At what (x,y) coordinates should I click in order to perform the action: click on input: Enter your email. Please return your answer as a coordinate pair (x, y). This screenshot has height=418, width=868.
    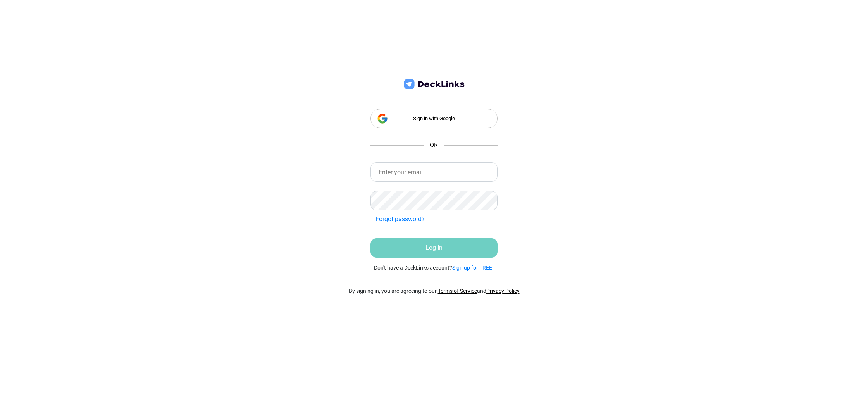
    Looking at the image, I should click on (434, 172).